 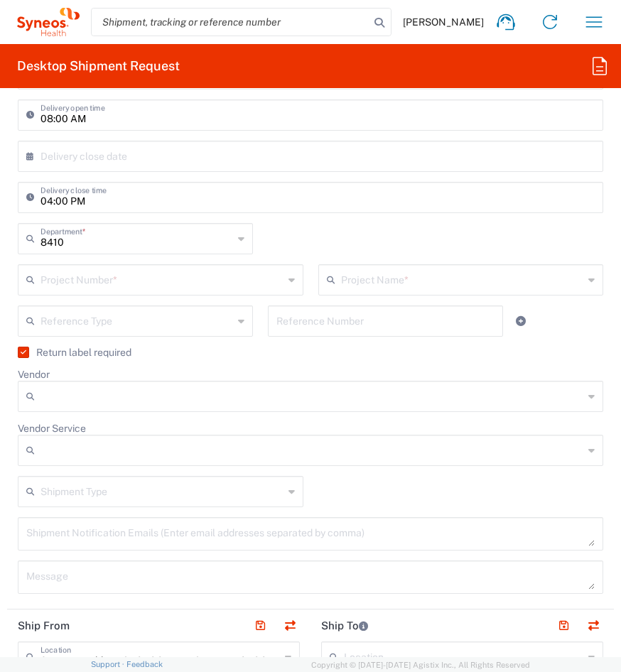 I want to click on h2: Desktop Shipment Request, so click(x=98, y=66).